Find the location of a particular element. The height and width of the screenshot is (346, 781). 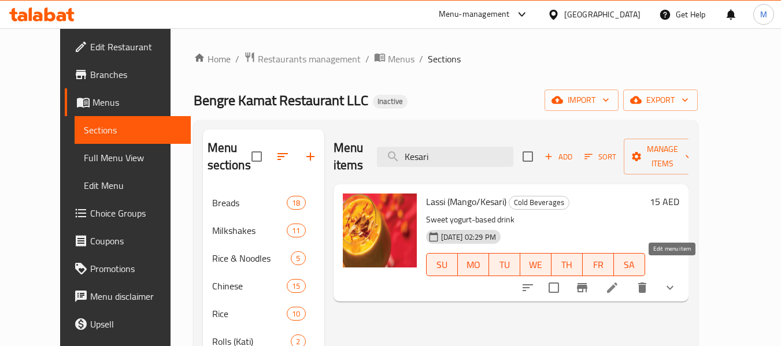

span: Manage items is located at coordinates (663, 157).